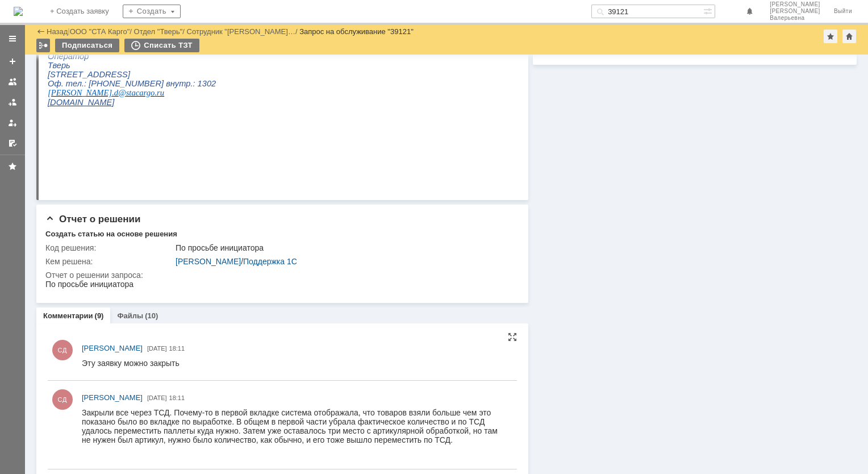  What do you see at coordinates (849, 37) in the screenshot?
I see `div: Сделать домашней страницей` at bounding box center [849, 37].